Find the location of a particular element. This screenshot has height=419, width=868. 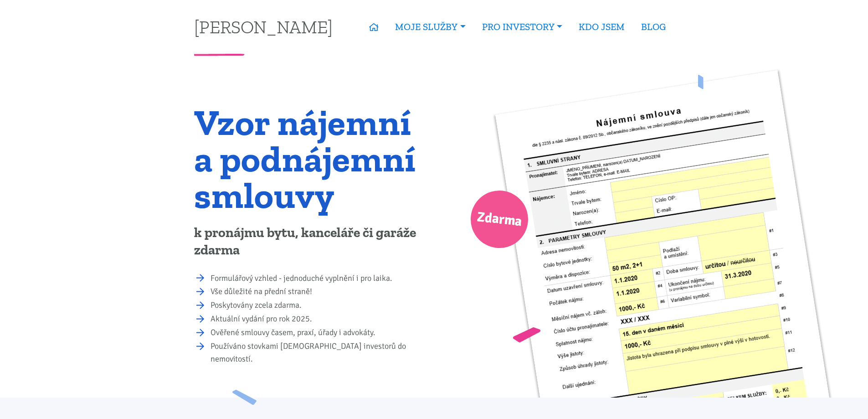

p: k pronájmu bytu, kanceláře či garáže zdarma is located at coordinates (311, 242).